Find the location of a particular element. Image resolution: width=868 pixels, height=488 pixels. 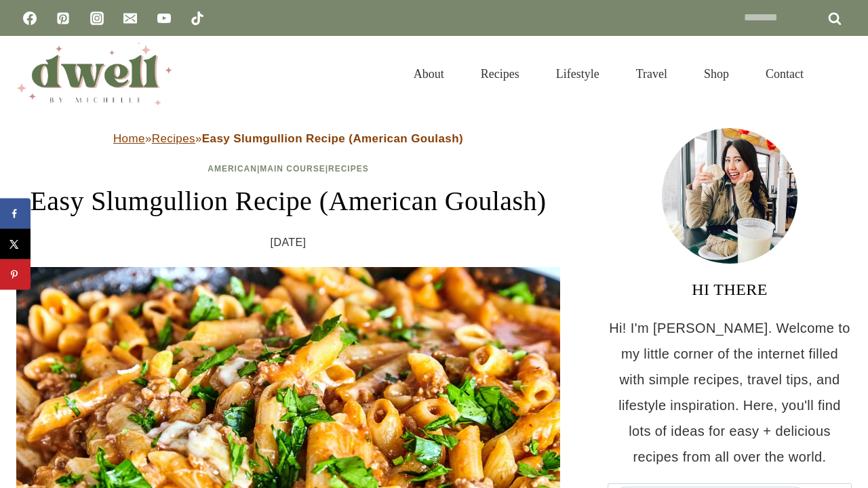

a: Instagram is located at coordinates (97, 18).